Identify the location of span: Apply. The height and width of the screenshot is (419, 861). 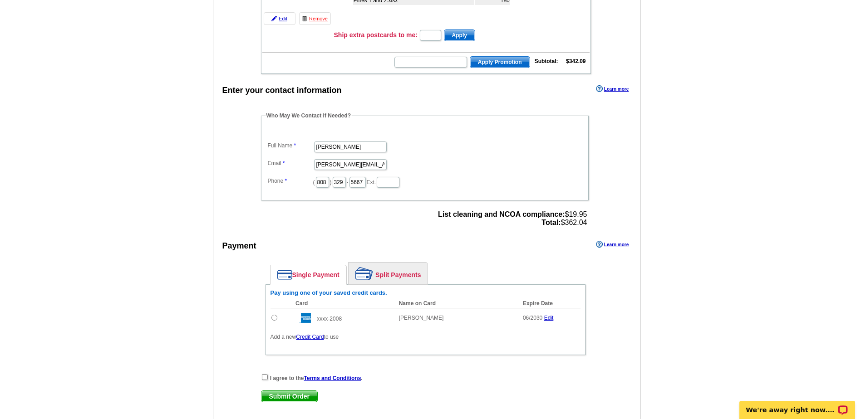
(459, 35).